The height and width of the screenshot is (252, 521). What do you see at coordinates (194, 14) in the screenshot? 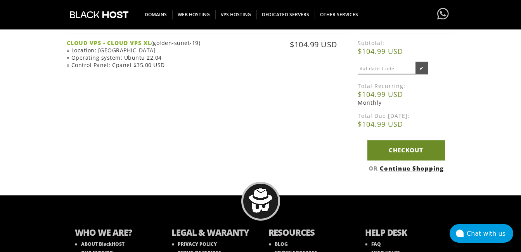
I see `span: WEB HOSTING` at bounding box center [194, 14].